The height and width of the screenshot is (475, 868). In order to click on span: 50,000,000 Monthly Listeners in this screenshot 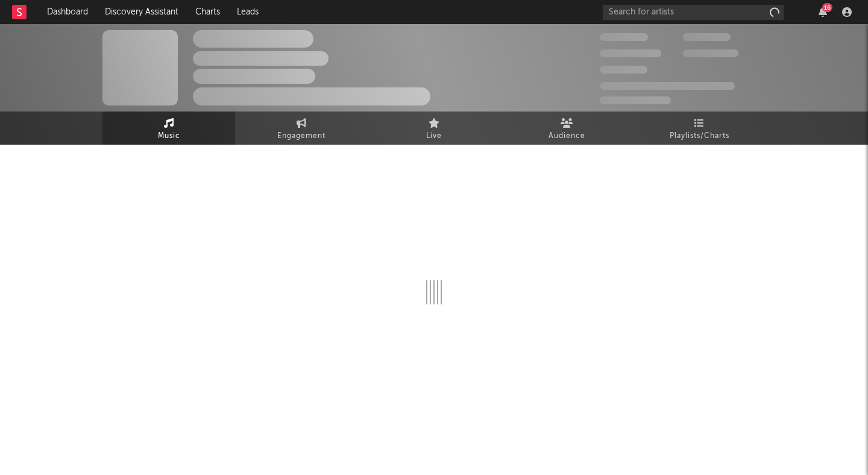, I will do `click(667, 86)`.